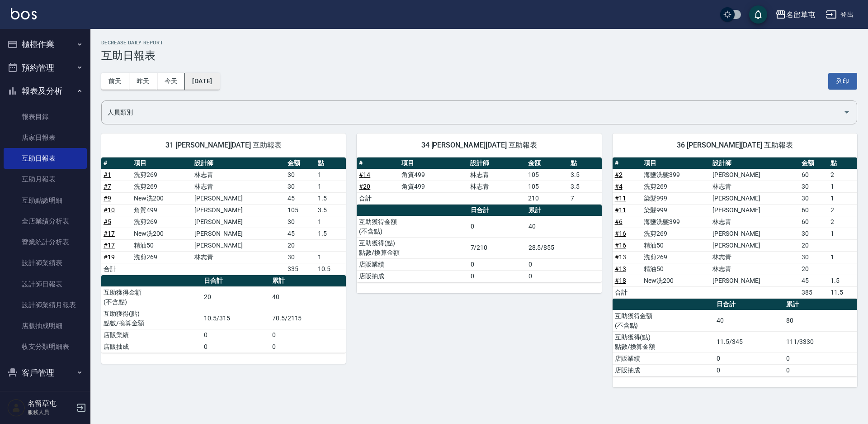 This screenshot has height=424, width=868. What do you see at coordinates (676, 163) in the screenshot?
I see `th: 項目` at bounding box center [676, 163].